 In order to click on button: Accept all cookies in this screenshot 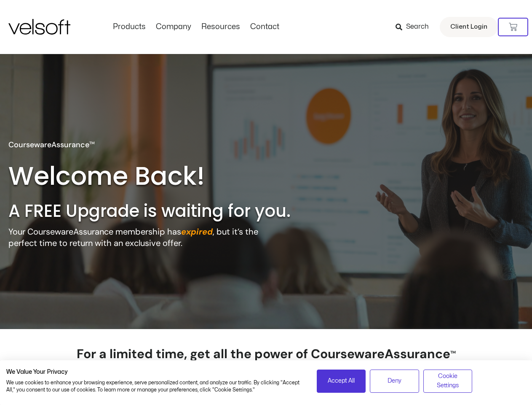, I will do `click(341, 381)`.